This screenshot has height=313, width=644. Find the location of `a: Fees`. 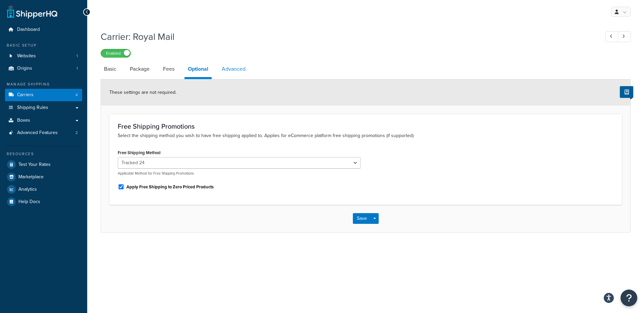

a: Fees is located at coordinates (169, 69).